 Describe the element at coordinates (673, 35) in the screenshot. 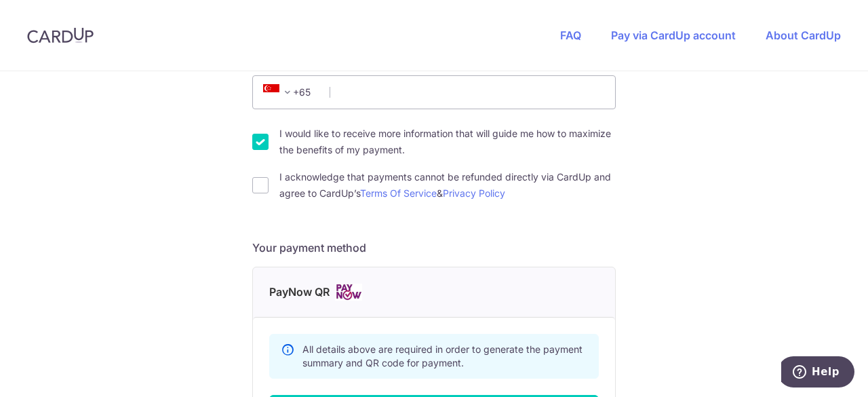

I see `a: Pay via CardUp account` at that location.